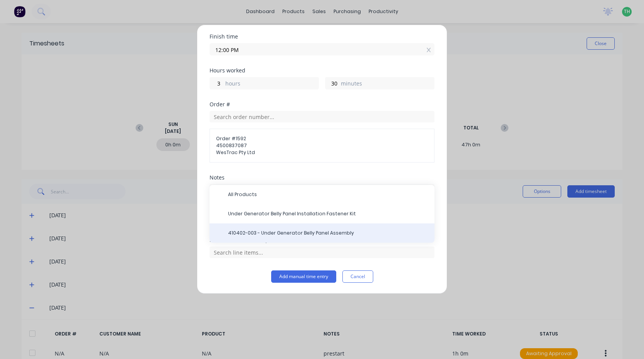  What do you see at coordinates (304, 277) in the screenshot?
I see `button: Add manual time entry` at bounding box center [304, 277].